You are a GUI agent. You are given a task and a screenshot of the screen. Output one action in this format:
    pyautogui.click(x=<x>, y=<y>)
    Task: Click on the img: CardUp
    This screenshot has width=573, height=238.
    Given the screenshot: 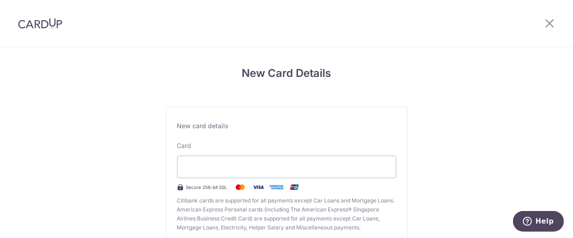 What is the action you would take?
    pyautogui.click(x=40, y=23)
    